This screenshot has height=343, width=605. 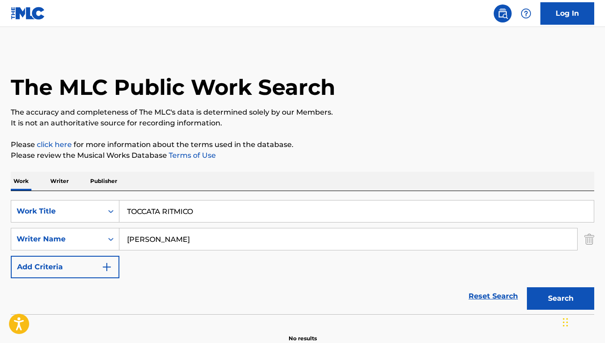 What do you see at coordinates (303, 333) in the screenshot?
I see `p: No results` at bounding box center [303, 333].